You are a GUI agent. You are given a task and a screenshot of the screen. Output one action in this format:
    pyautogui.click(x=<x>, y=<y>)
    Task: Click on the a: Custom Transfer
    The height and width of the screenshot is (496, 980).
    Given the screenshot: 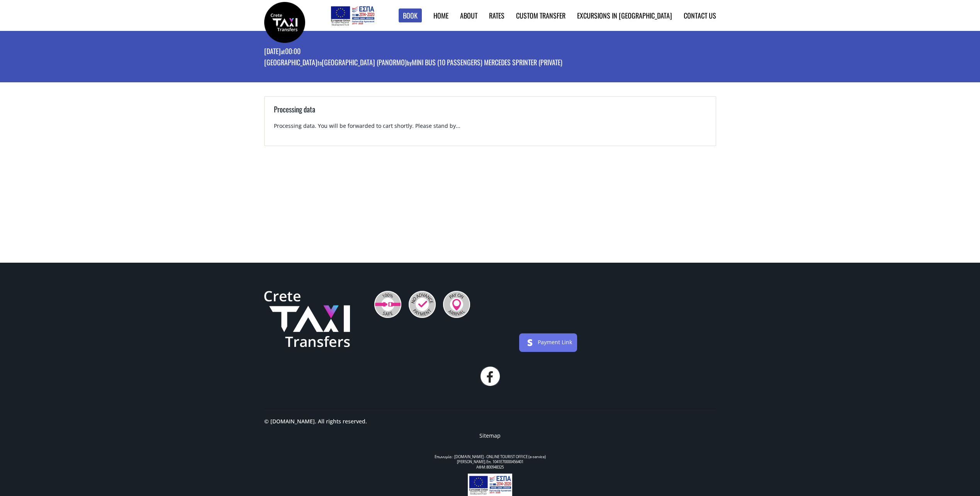 What is the action you would take?
    pyautogui.click(x=541, y=16)
    